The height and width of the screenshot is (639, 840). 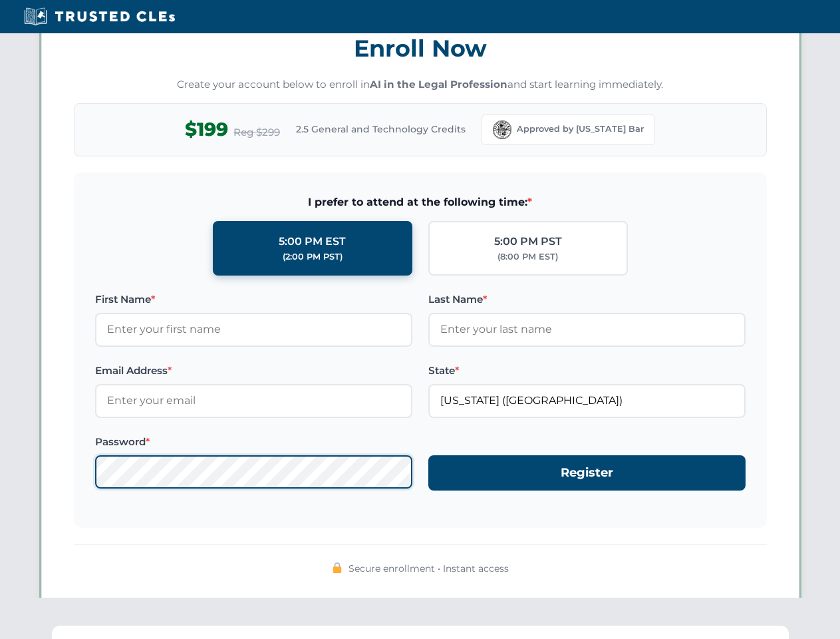 I want to click on label: Last Name, so click(x=587, y=299).